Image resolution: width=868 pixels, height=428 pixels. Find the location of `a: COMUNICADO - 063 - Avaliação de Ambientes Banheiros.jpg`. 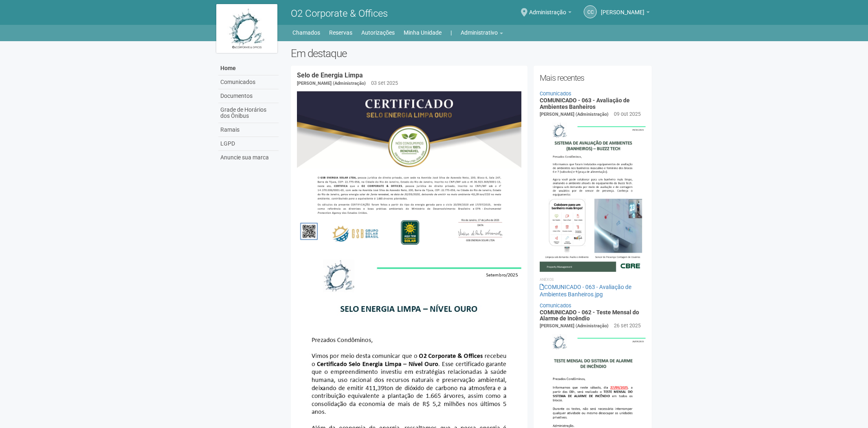

a: COMUNICADO - 063 - Avaliação de Ambientes Banheiros.jpg is located at coordinates (586, 291).